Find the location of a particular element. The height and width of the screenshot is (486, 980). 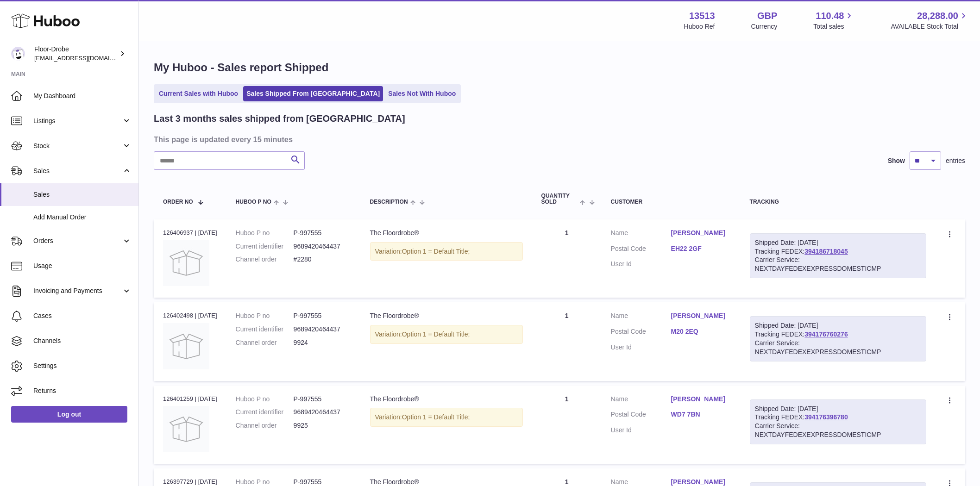

a: Sales Not With Huboo is located at coordinates (421, 93).